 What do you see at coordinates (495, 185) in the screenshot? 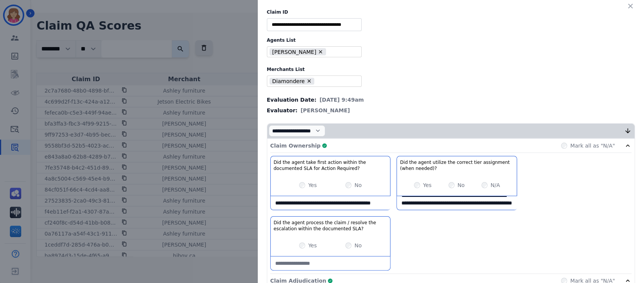
I see `label: N/A` at bounding box center [495, 185].